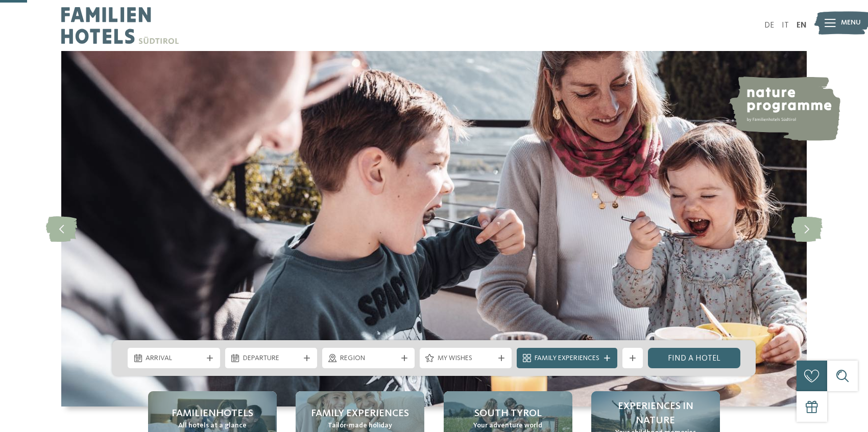 This screenshot has width=868, height=432. I want to click on span: Your adventure world, so click(508, 427).